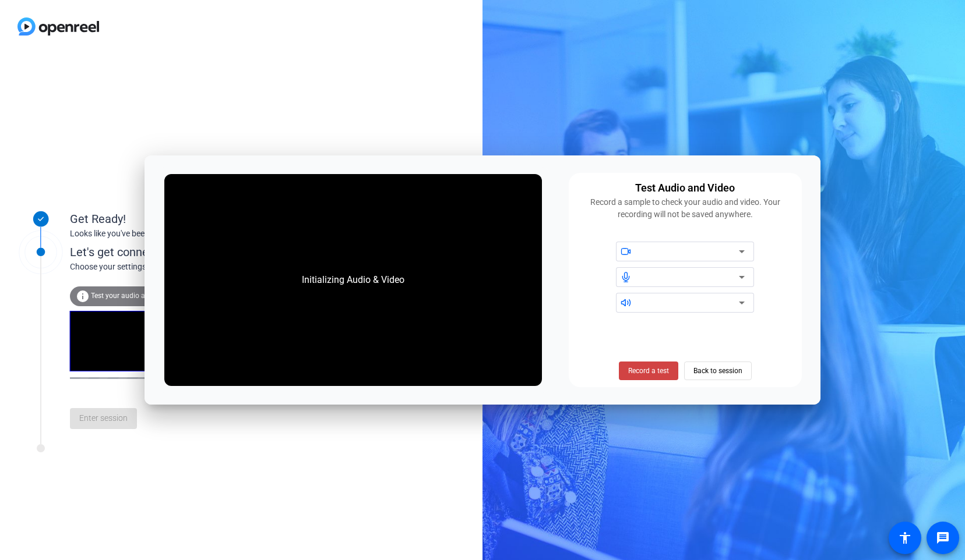  I want to click on div: Looks like you've been invited to join, so click(187, 233).